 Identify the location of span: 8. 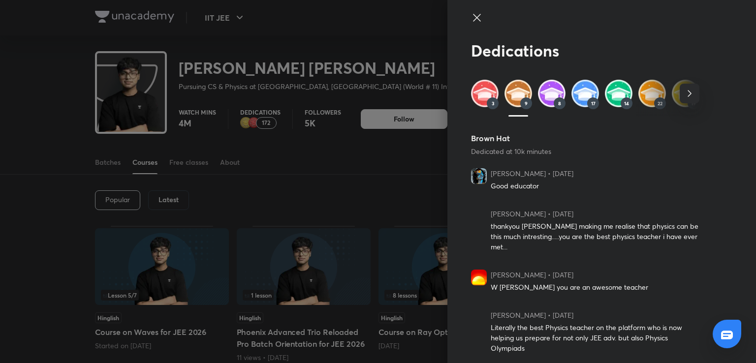
(560, 103).